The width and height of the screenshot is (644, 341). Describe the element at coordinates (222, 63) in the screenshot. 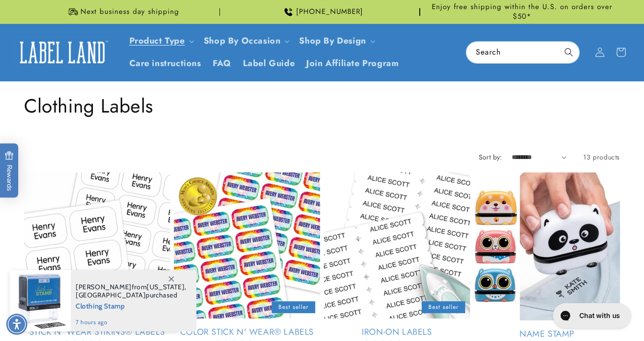

I see `span: FAQ` at that location.